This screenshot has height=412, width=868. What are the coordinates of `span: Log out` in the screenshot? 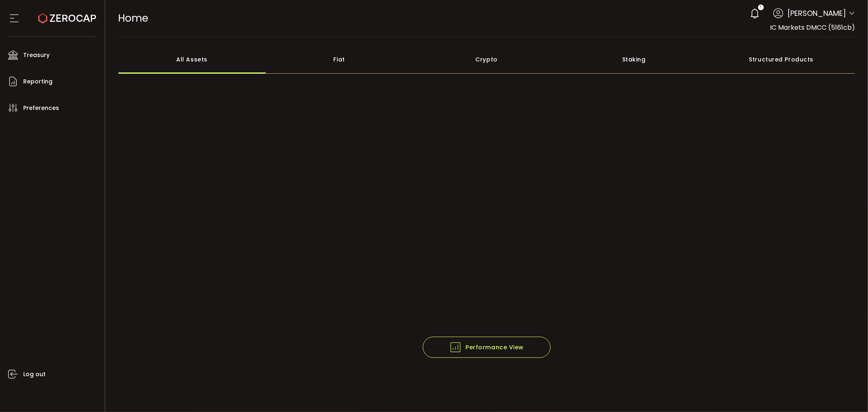 It's located at (34, 374).